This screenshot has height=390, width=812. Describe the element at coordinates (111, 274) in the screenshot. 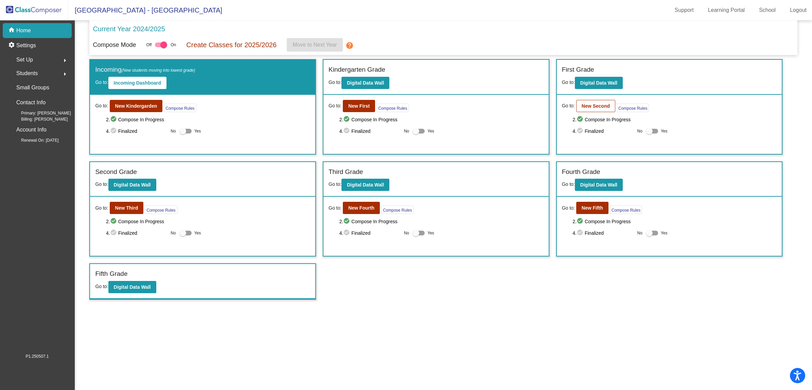

I see `label: Fifth Grade` at that location.